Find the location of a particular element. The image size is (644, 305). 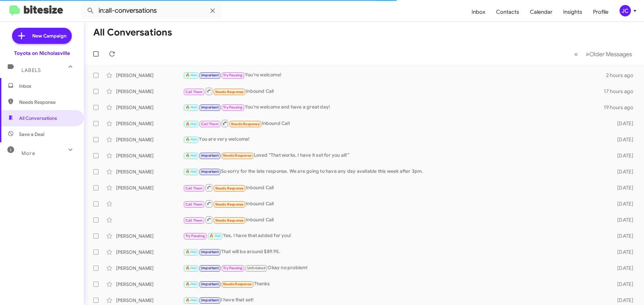

span: Unfinished is located at coordinates (256, 268).